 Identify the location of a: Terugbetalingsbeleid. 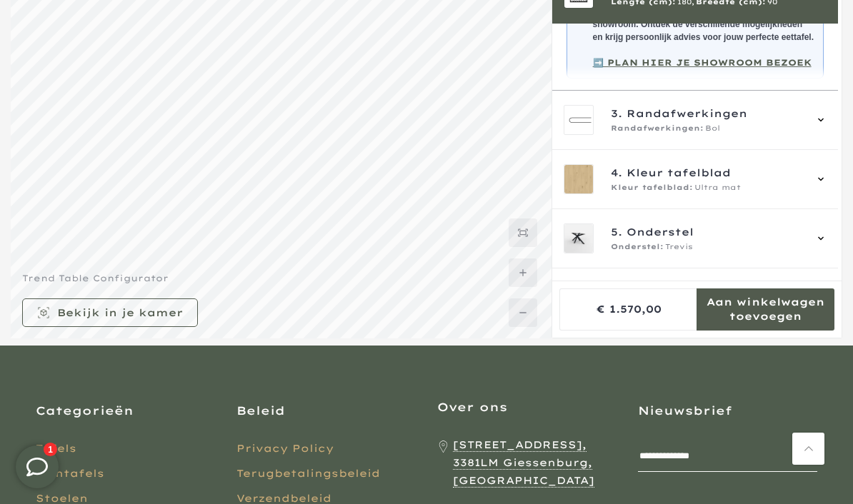
(308, 474).